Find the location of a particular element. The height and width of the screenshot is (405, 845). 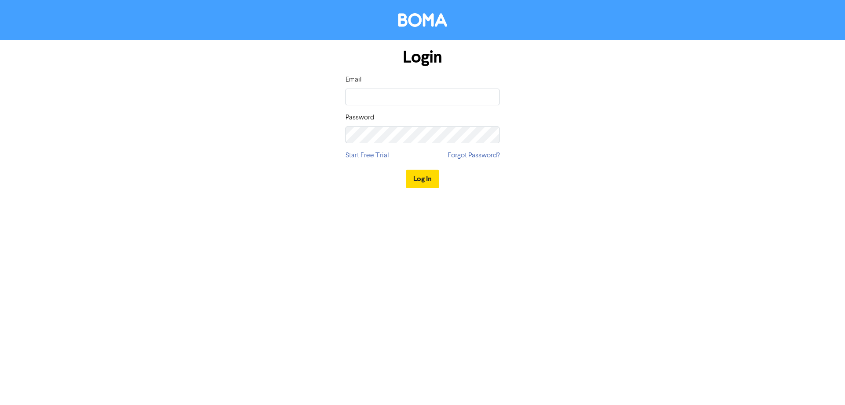

label: Email is located at coordinates (354, 80).